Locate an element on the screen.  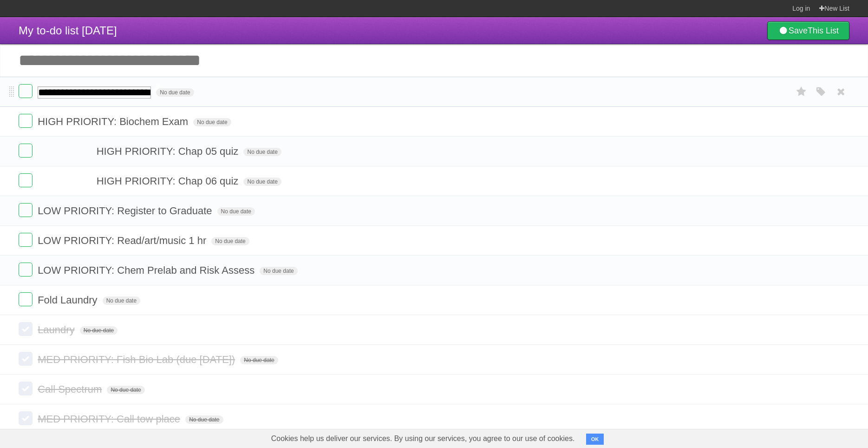
span: LOW PRIORITY: Read/art/music 1 hr is located at coordinates (123, 240).